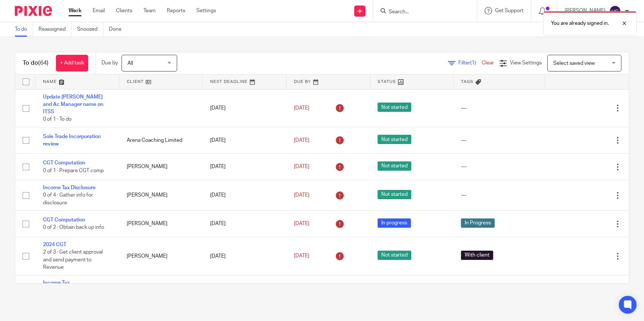 Image resolution: width=644 pixels, height=321 pixels. I want to click on img: svg%3E, so click(615, 11).